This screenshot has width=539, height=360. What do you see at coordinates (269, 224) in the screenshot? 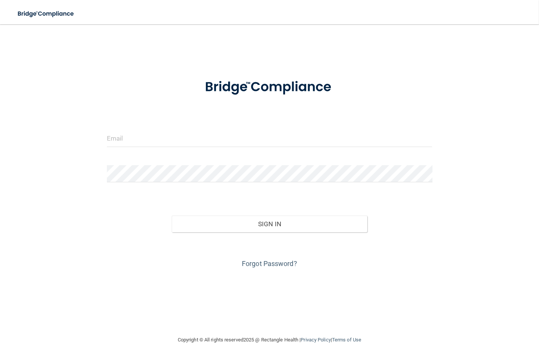
I see `button: Sign In` at bounding box center [269, 224].